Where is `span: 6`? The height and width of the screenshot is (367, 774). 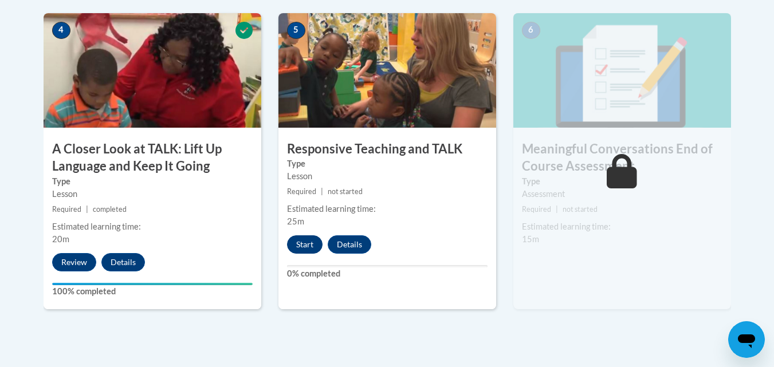 span: 6 is located at coordinates (531, 30).